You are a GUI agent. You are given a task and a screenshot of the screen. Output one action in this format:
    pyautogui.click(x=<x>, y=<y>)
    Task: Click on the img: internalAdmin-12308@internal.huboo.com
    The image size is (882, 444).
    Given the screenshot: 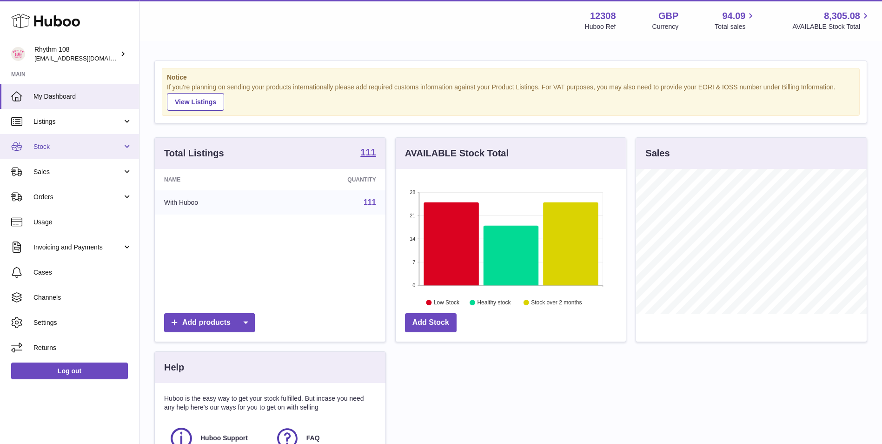 What is the action you would take?
    pyautogui.click(x=18, y=54)
    